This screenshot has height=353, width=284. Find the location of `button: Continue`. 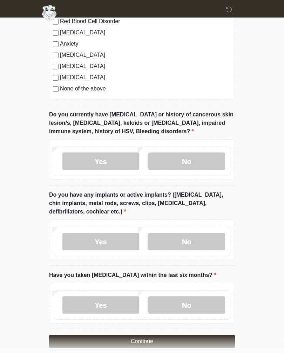

button: Continue is located at coordinates (142, 342).